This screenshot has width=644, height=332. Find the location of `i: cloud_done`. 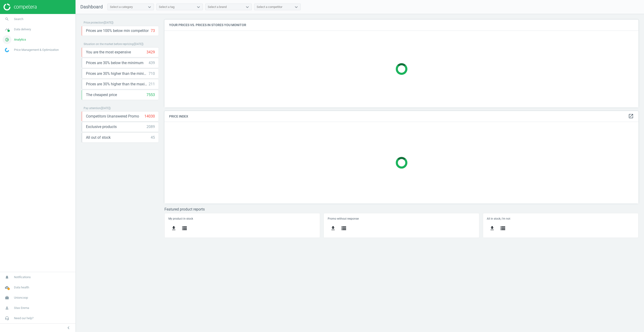

i: cloud_done is located at coordinates (7, 287).